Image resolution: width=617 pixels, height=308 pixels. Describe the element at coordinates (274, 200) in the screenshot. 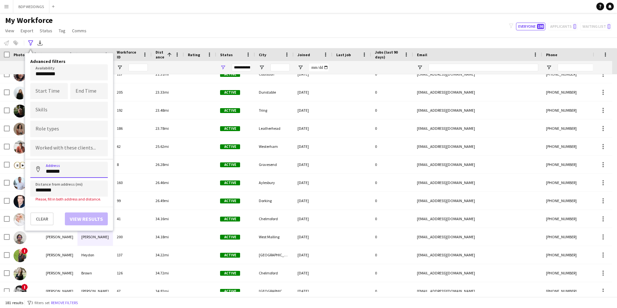

I see `div: Dorking` at that location.